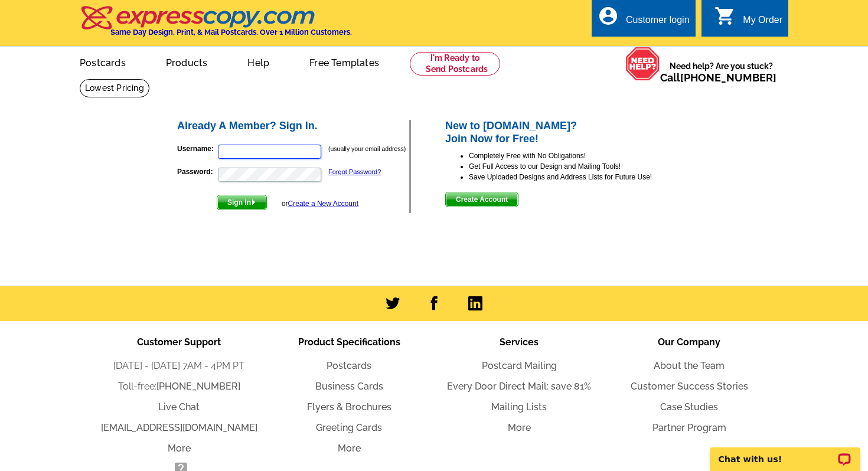  I want to click on span: Our Company, so click(689, 341).